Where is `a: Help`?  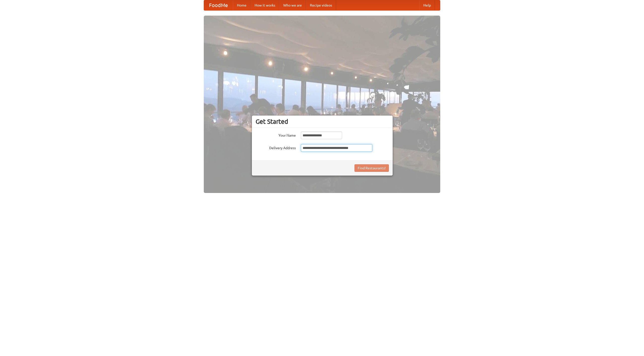
a: Help is located at coordinates (427, 5).